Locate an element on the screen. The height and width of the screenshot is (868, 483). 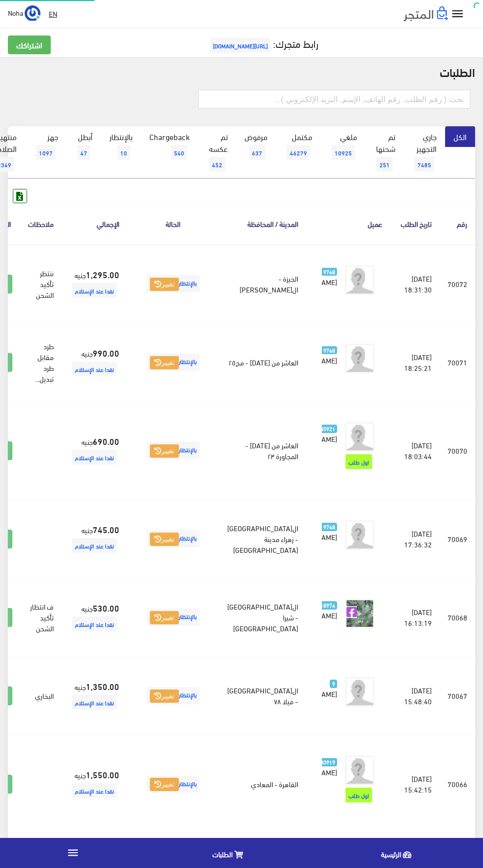
th: عميل is located at coordinates (348, 223).